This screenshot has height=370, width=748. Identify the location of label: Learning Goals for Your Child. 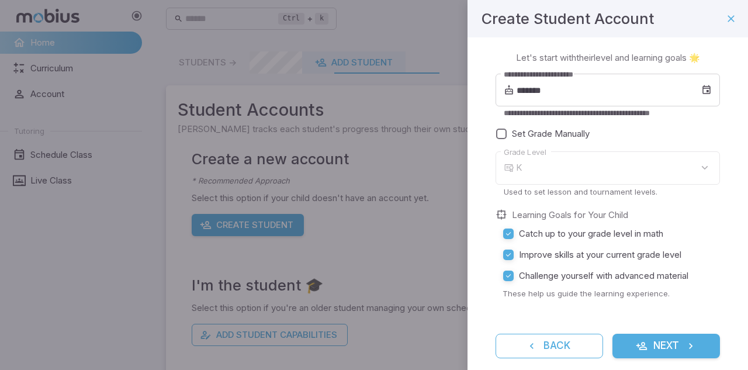
(570, 215).